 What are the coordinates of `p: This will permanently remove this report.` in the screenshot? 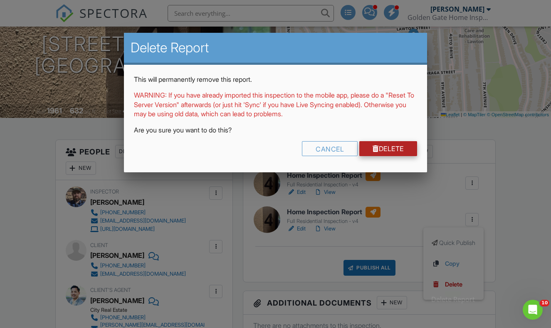 It's located at (275, 79).